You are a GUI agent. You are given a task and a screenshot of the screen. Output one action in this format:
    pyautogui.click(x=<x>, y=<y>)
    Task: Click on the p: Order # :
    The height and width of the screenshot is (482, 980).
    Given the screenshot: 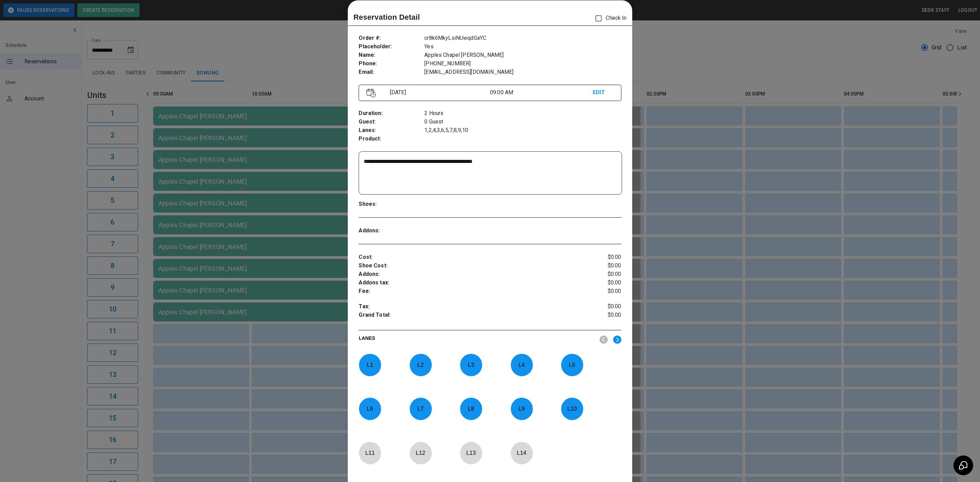 What is the action you would take?
    pyautogui.click(x=392, y=38)
    